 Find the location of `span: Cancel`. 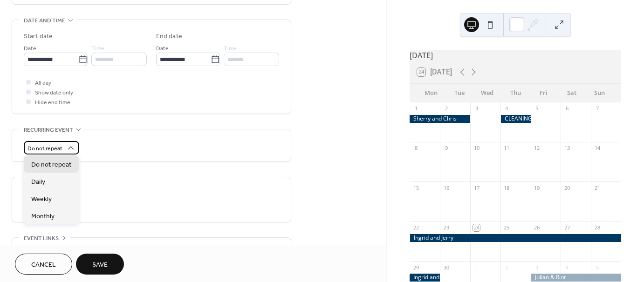

span: Cancel is located at coordinates (44, 265).